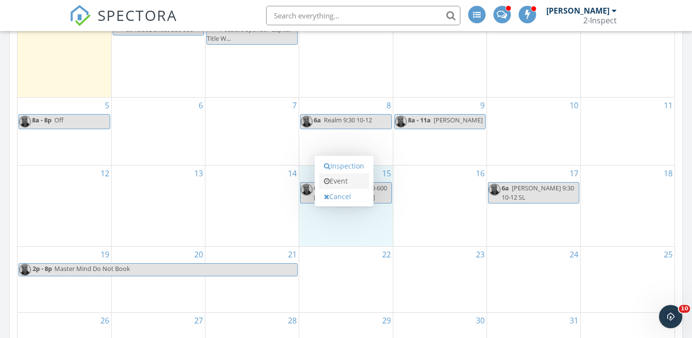 The image size is (692, 338). Describe the element at coordinates (80, 16) in the screenshot. I see `img: The Best Home Inspection Software - Spectora` at that location.